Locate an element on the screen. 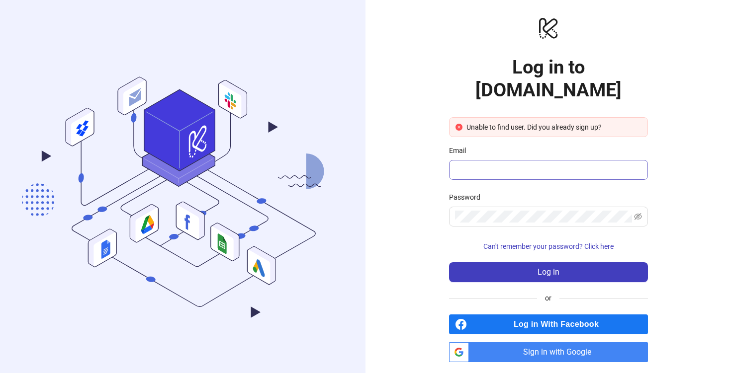 The image size is (731, 373). div: Unable to find user. Did you already sign up? is located at coordinates (554, 127).